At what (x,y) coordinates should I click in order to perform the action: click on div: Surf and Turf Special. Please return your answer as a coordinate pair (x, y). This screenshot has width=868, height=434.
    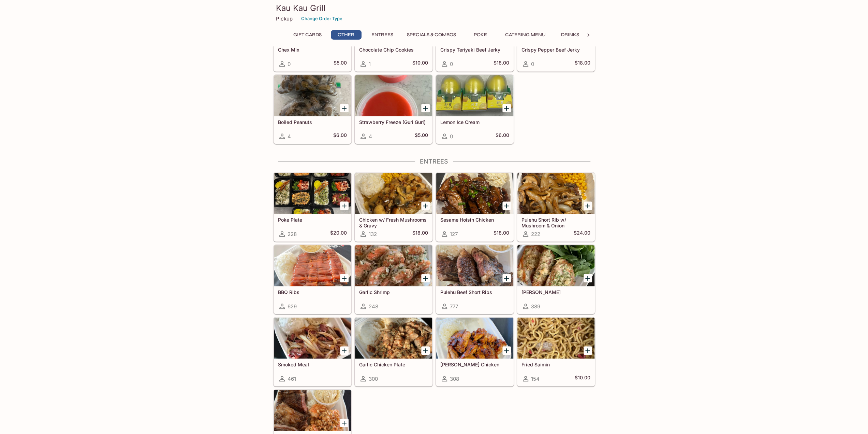
    Looking at the image, I should click on (312, 410).